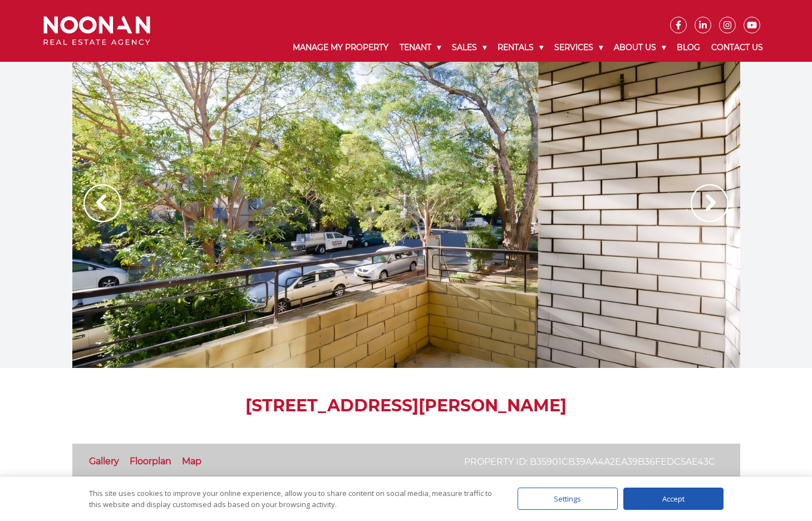 The image size is (812, 521). Describe the element at coordinates (578, 47) in the screenshot. I see `a: Services` at that location.